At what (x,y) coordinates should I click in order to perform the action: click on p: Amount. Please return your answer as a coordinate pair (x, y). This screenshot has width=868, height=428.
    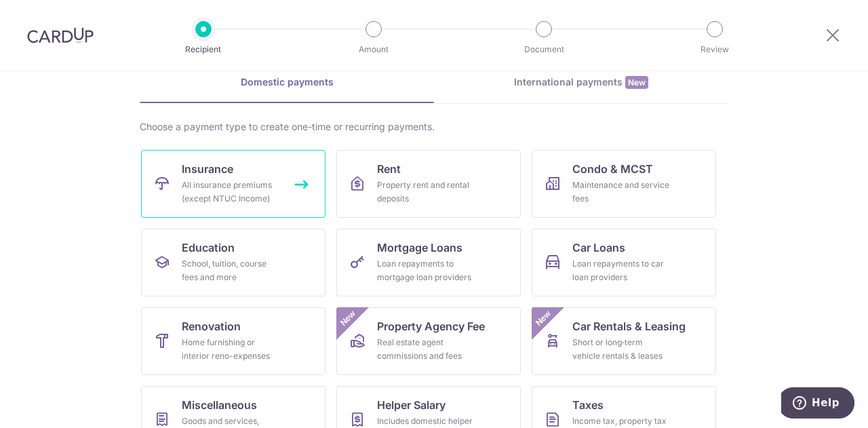
    Looking at the image, I should click on (374, 50).